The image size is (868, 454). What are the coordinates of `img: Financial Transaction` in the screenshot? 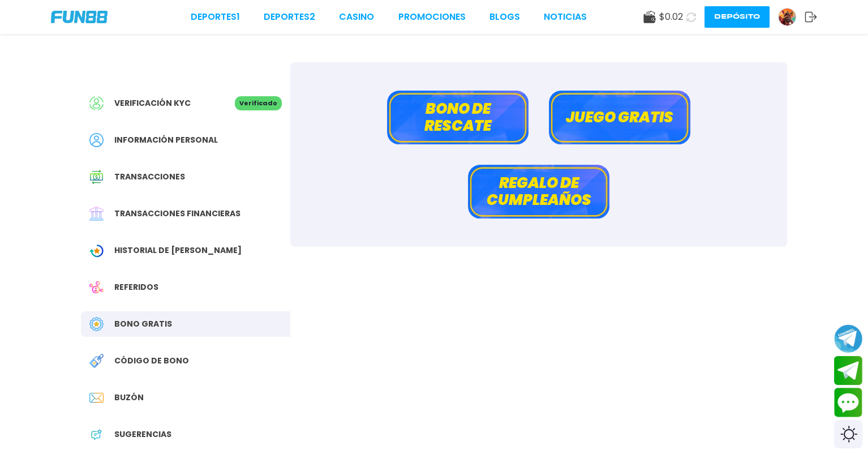 It's located at (96, 214).